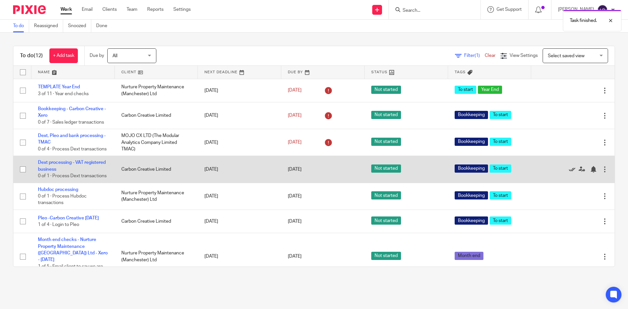  What do you see at coordinates (62, 199) in the screenshot?
I see `span: 0 of 1 · Process Hubdoc transactions` at bounding box center [62, 199].